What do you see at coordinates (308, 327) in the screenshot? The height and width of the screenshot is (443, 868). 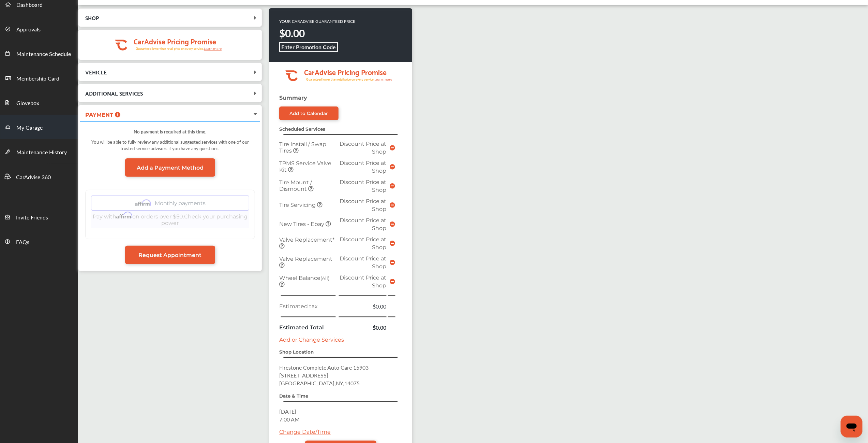 I see `td: Estimated Total` at bounding box center [308, 327].